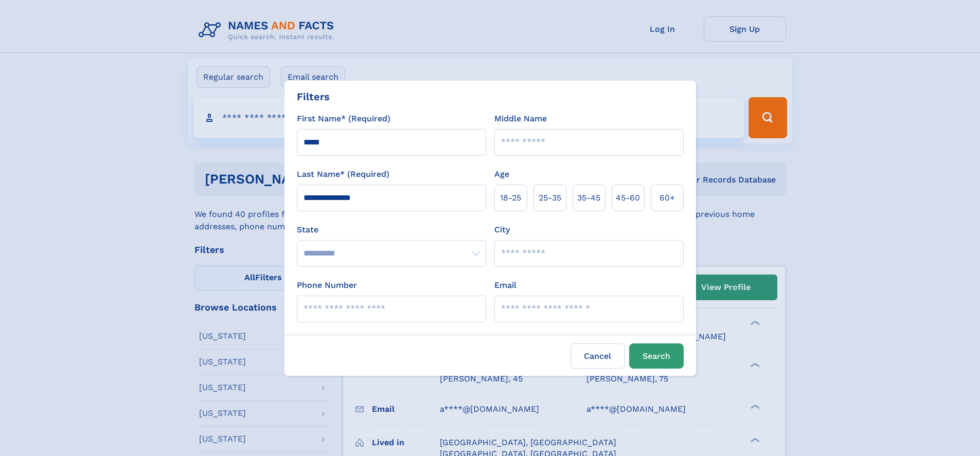 The width and height of the screenshot is (980, 456). I want to click on label: City, so click(502, 230).